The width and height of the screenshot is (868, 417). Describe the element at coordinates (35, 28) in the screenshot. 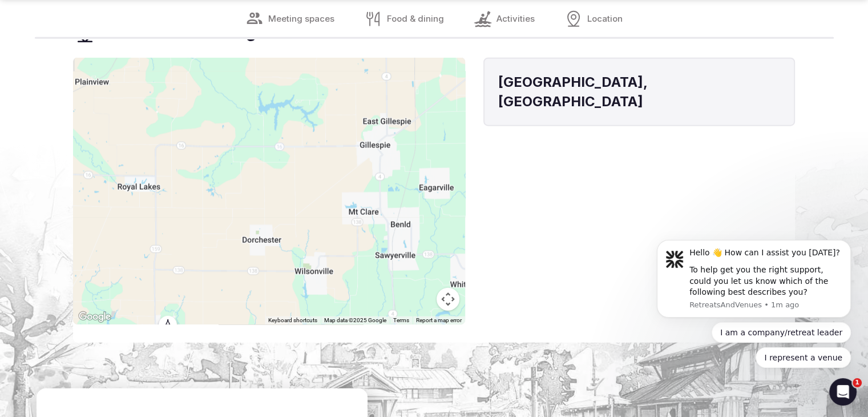

I see `img: Profile image for RetreatsAndVenues` at that location.